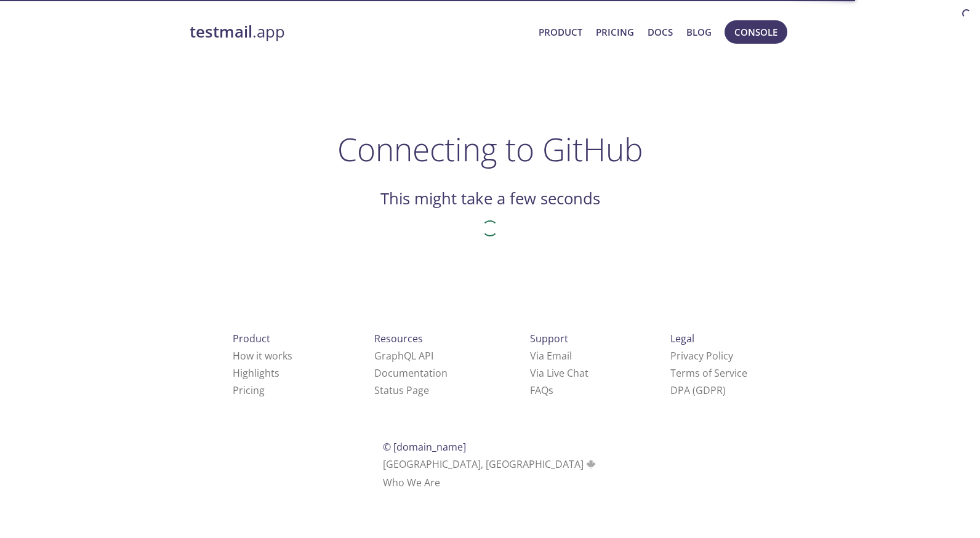  What do you see at coordinates (398, 339) in the screenshot?
I see `span: Resources` at bounding box center [398, 339].